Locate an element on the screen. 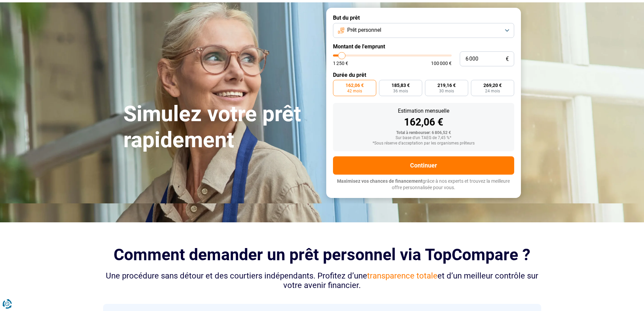  label: Durée du prêt is located at coordinates (424, 75).